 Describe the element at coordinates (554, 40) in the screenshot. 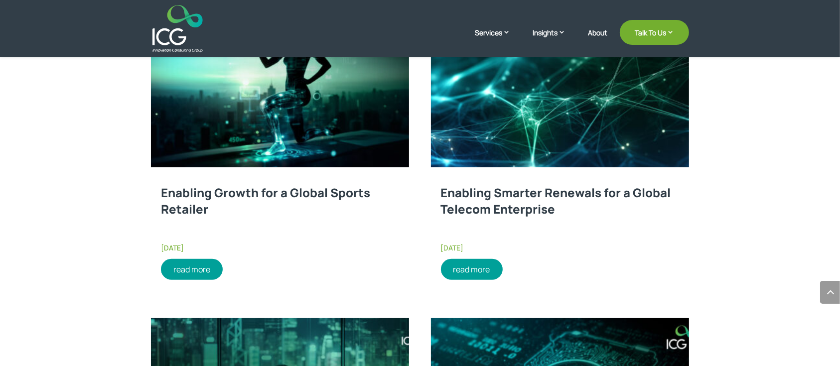

I see `a: Insights` at that location.